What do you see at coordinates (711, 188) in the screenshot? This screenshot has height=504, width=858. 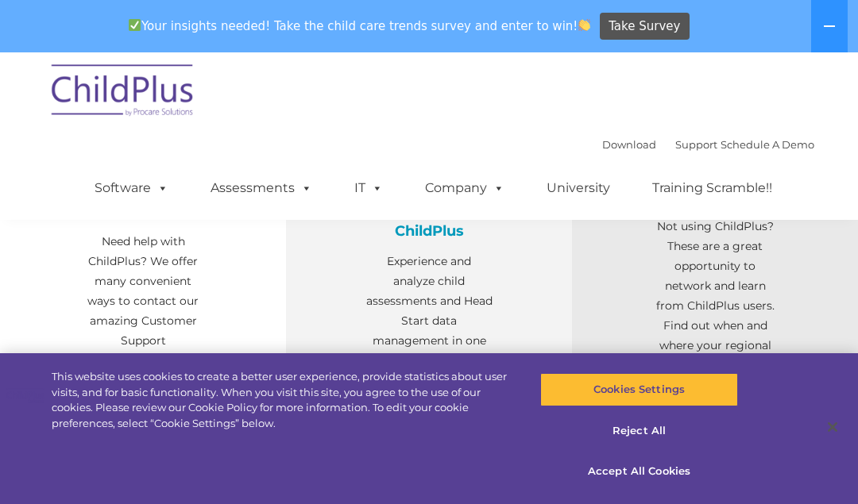 I see `a: Training Scramble!!` at bounding box center [711, 188].